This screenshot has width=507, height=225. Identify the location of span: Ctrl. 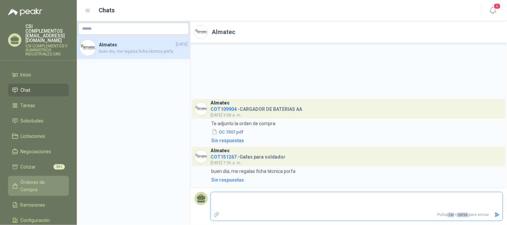
(451, 215).